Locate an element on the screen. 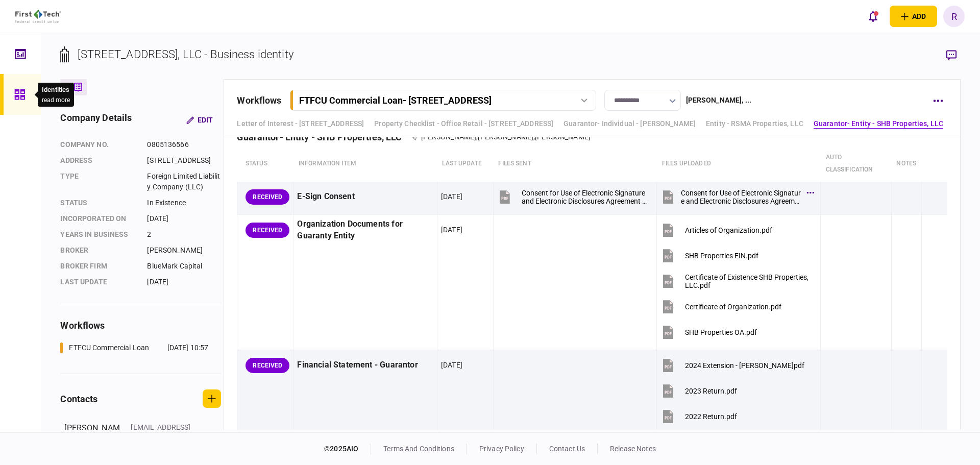  div: broker firm is located at coordinates (99, 266).